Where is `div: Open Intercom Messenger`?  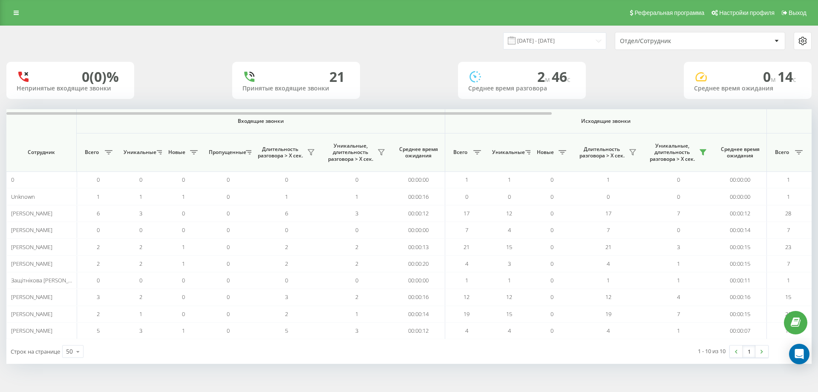
div: Open Intercom Messenger is located at coordinates (799, 354).